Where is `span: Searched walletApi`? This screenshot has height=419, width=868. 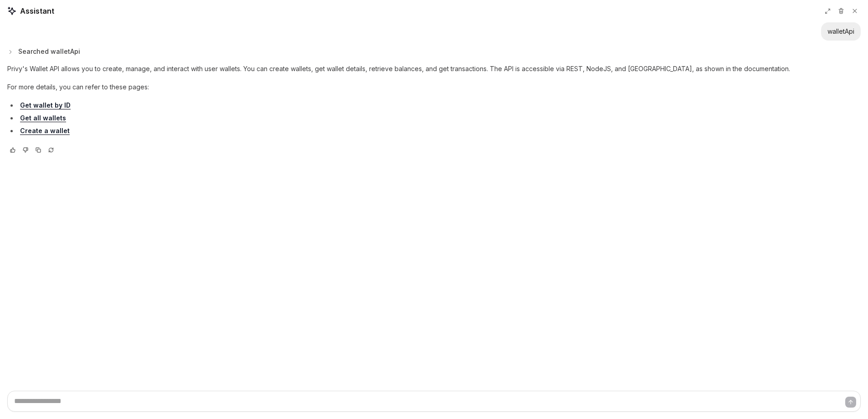 span: Searched walletApi is located at coordinates (50, 51).